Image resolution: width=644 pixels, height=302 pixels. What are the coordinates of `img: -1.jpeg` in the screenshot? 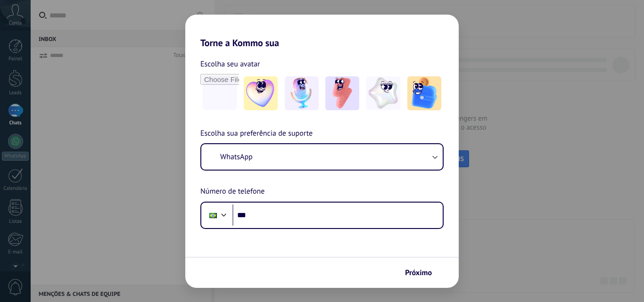 It's located at (261, 94).